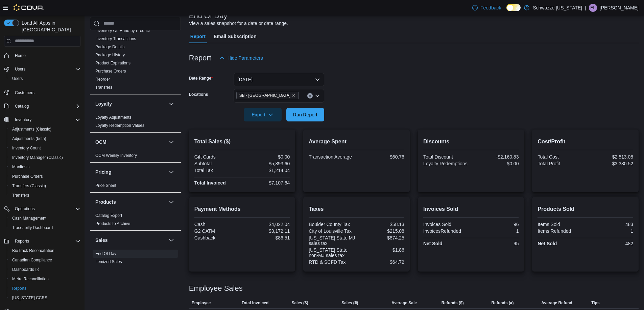  Describe the element at coordinates (45, 157) in the screenshot. I see `button: Inventory Manager (Classic)` at that location.